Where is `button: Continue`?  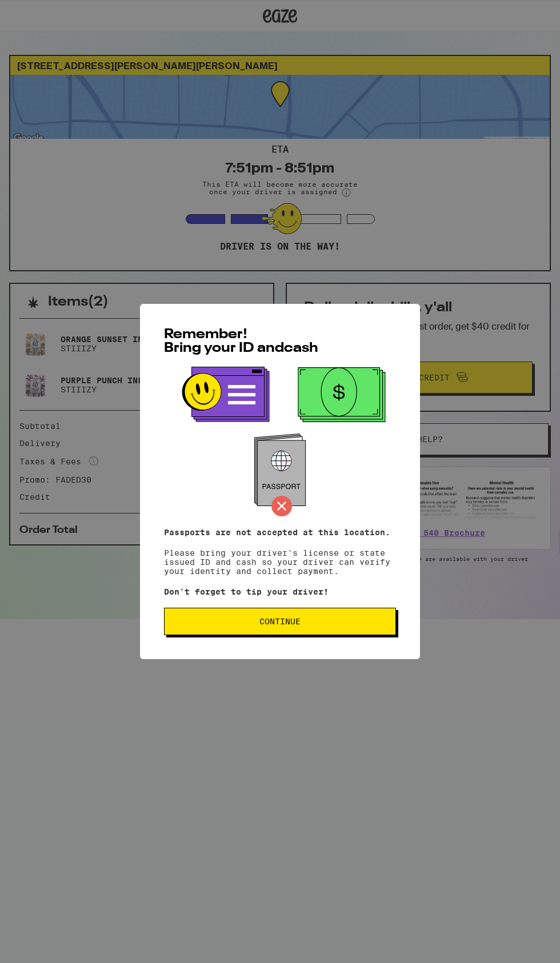 button: Continue is located at coordinates (280, 622).